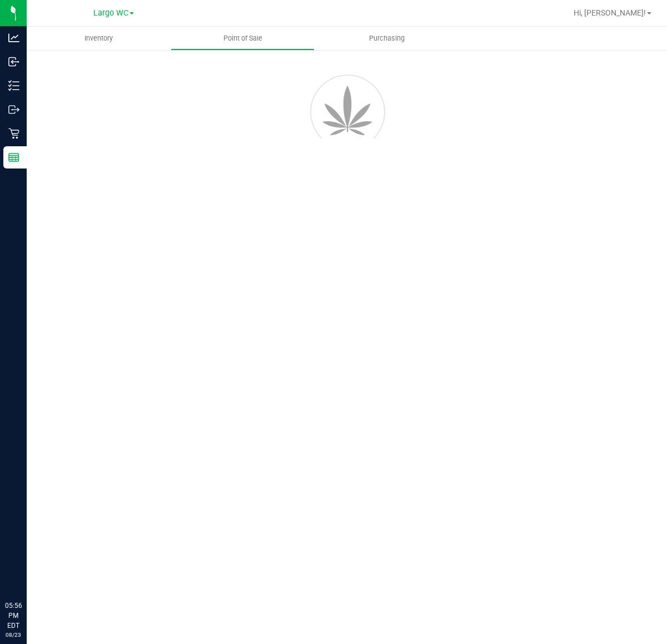 This screenshot has width=667, height=644. What do you see at coordinates (387, 39) in the screenshot?
I see `span: Purchasing` at bounding box center [387, 39].